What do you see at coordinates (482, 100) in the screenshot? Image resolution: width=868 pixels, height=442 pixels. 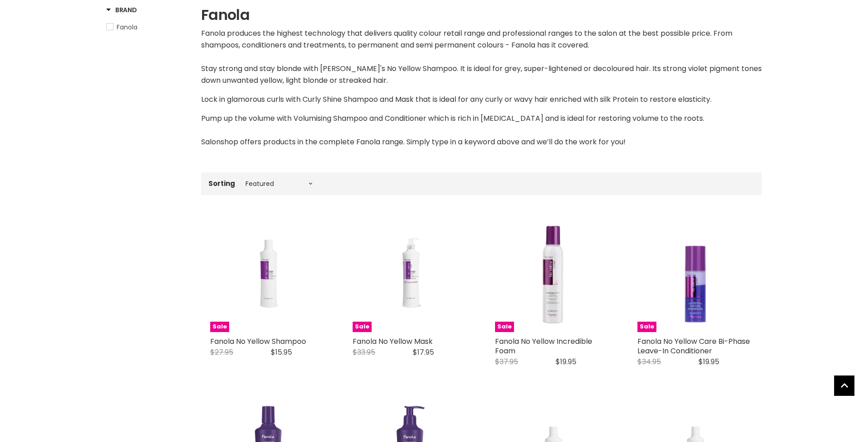 I see `p: Lock in glamorous curls with Curly Shine Shampoo and Mask that is ideal for any curly or wavy hai...` at bounding box center [482, 100].